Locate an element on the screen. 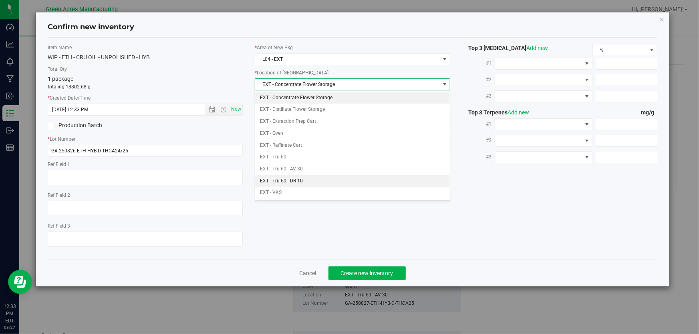 The image size is (699, 334). label: Created Date/Time is located at coordinates (145, 98).